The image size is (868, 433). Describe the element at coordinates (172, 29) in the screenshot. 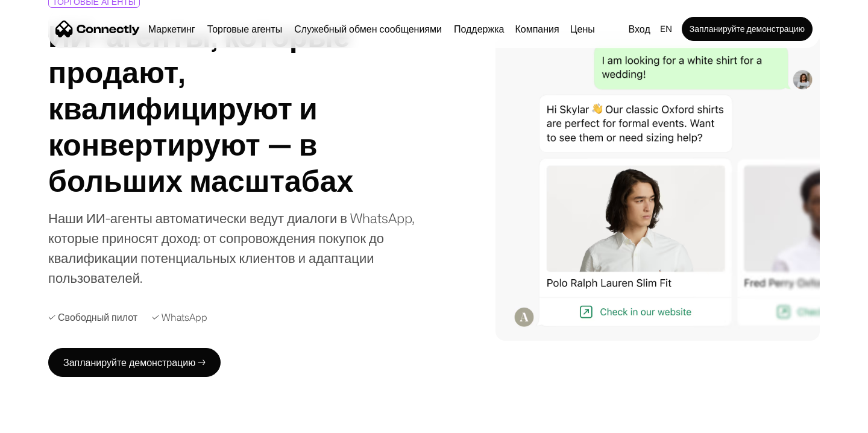

I see `ya-tr-span: Маркетинг` at that location.